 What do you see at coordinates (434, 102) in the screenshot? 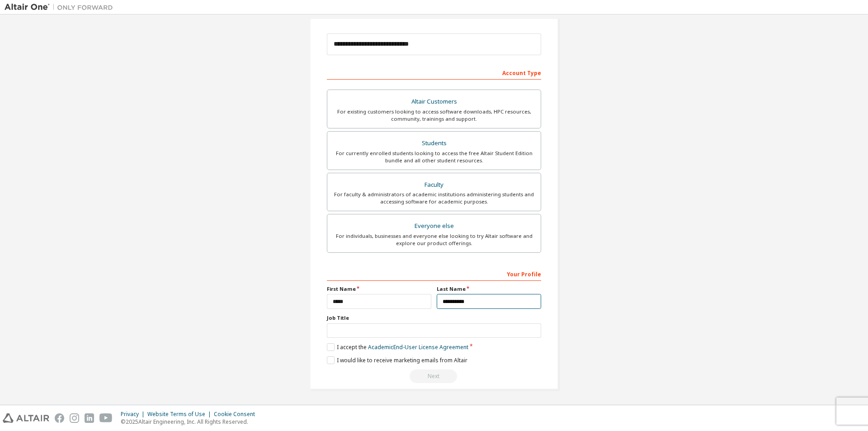
I see `div: Altair Customers` at bounding box center [434, 102].